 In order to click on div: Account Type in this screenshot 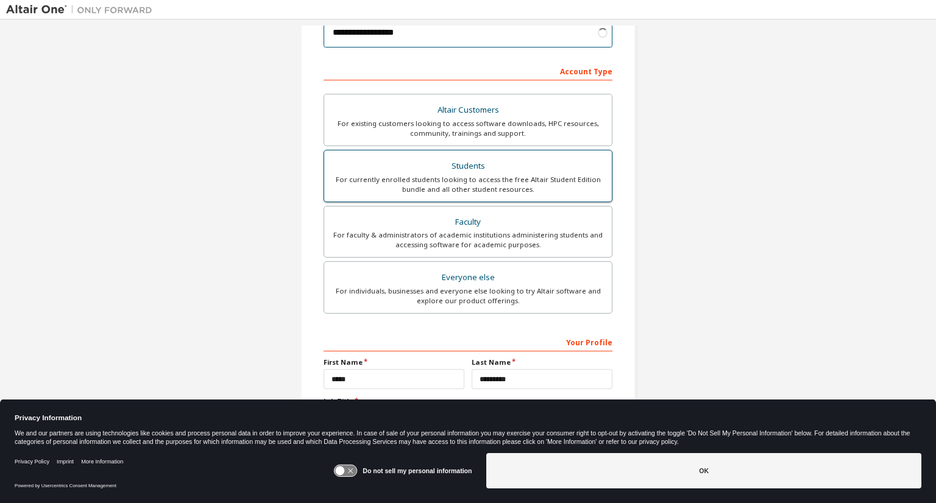, I will do `click(468, 71)`.